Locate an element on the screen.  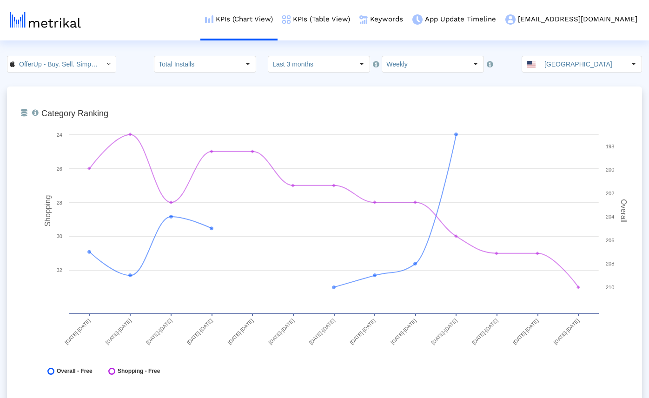
text: 28 is located at coordinates (59, 203).